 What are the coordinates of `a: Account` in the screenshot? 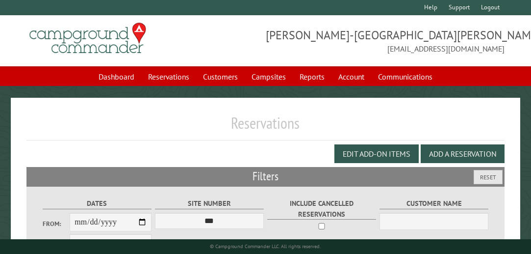 It's located at (351, 77).